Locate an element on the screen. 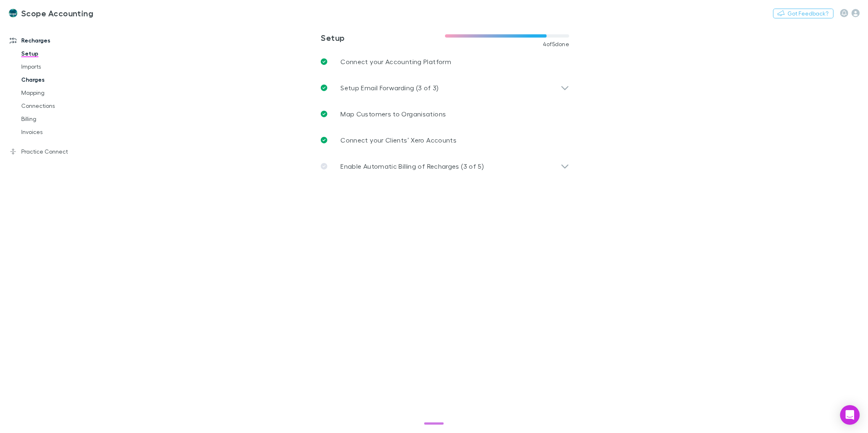 The image size is (868, 433). a: Charges is located at coordinates (63, 80).